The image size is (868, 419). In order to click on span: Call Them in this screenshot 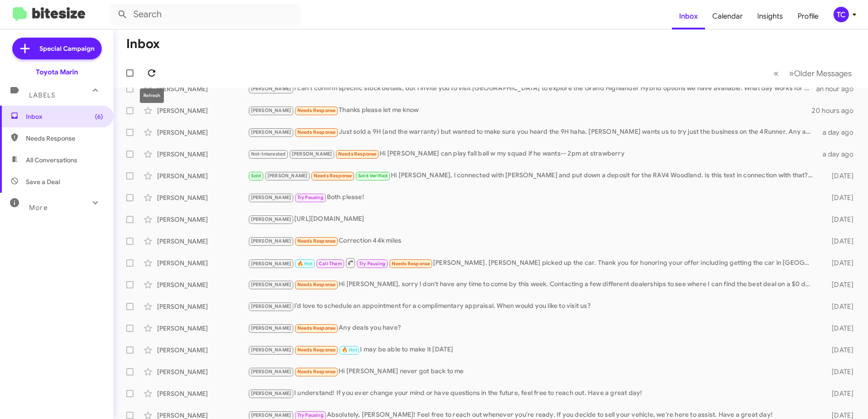, I will do `click(331, 263)`.